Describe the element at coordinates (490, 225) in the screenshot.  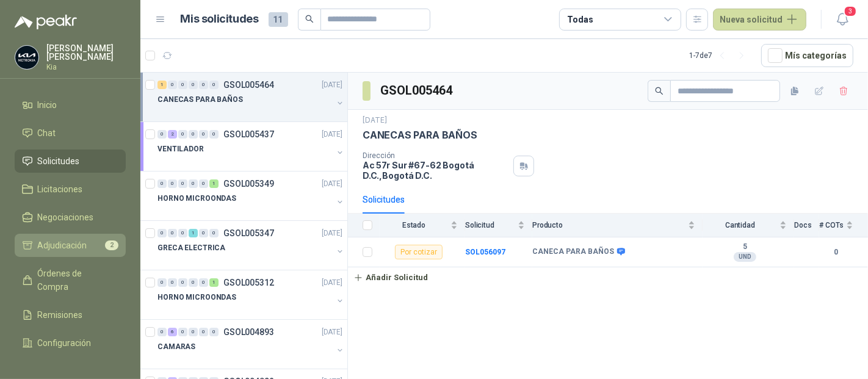
I see `span: Solicitud` at that location.